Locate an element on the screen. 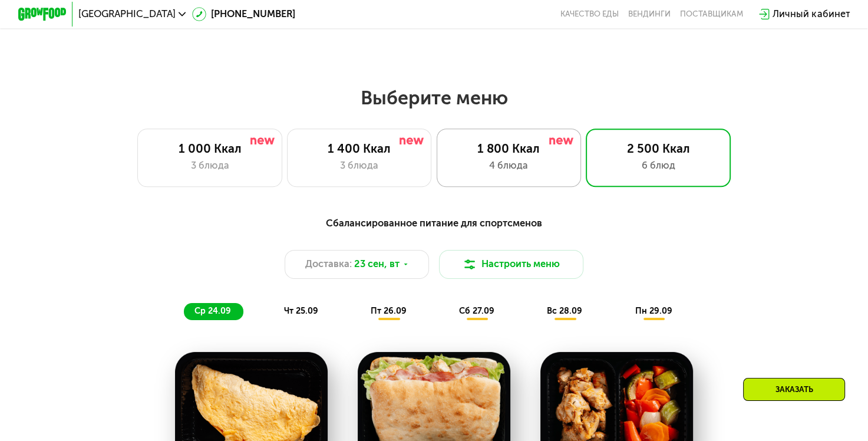 The image size is (868, 441). a: Качество еды is located at coordinates (589, 14).